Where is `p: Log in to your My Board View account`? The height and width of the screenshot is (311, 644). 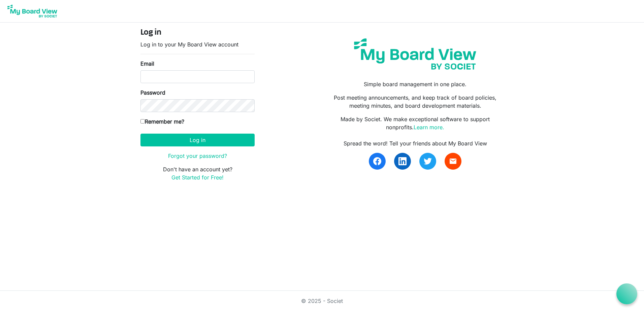 p: Log in to your My Board View account is located at coordinates (197, 44).